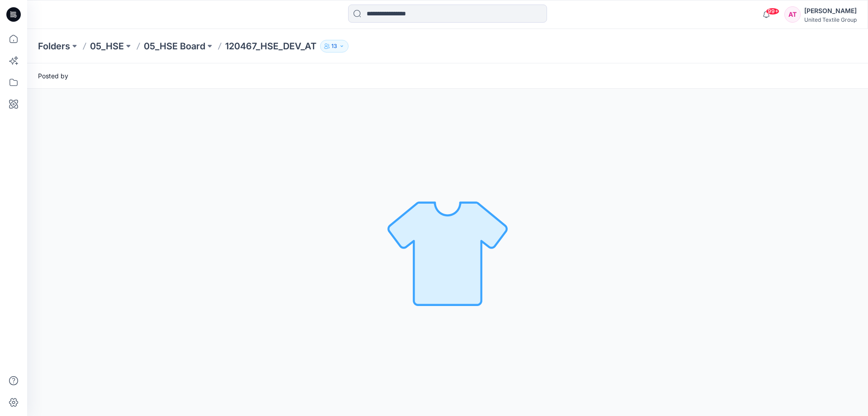 The width and height of the screenshot is (868, 416). I want to click on a: 05_HSE Board, so click(174, 46).